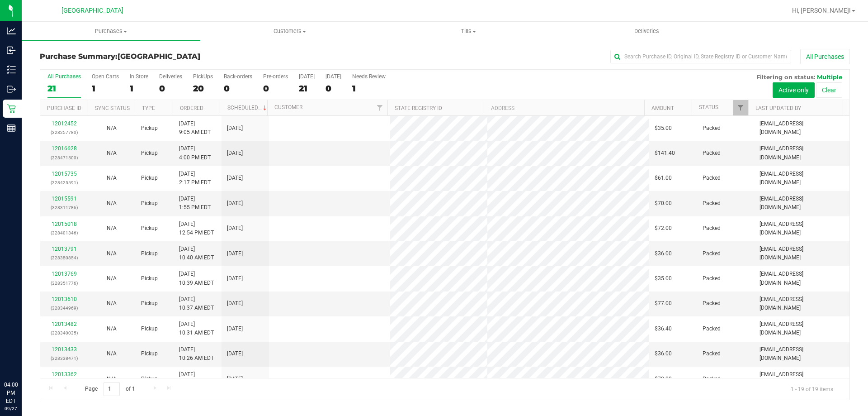 The width and height of the screenshot is (868, 416). I want to click on div: Deliveries, so click(170, 76).